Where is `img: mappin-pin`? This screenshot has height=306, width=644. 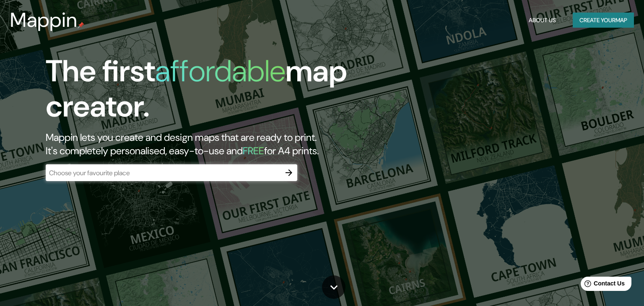 img: mappin-pin is located at coordinates (81, 25).